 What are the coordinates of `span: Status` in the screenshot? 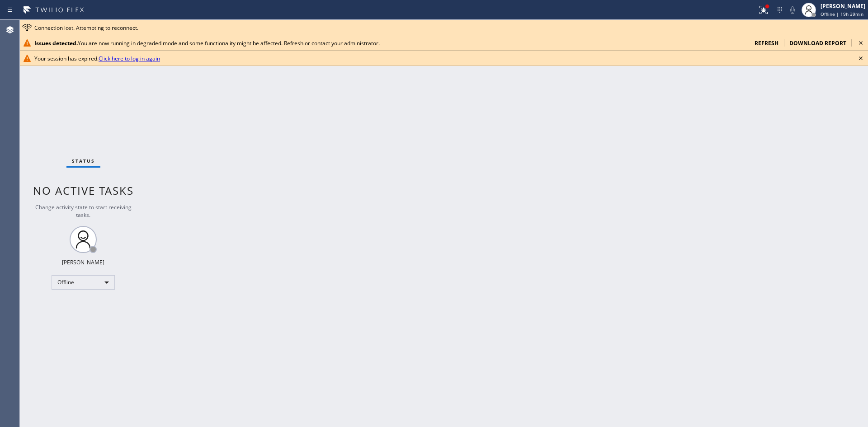 It's located at (83, 161).